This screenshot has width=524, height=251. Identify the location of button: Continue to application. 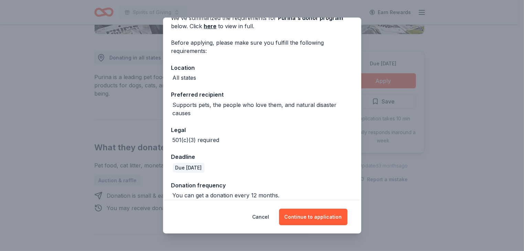
(313, 217).